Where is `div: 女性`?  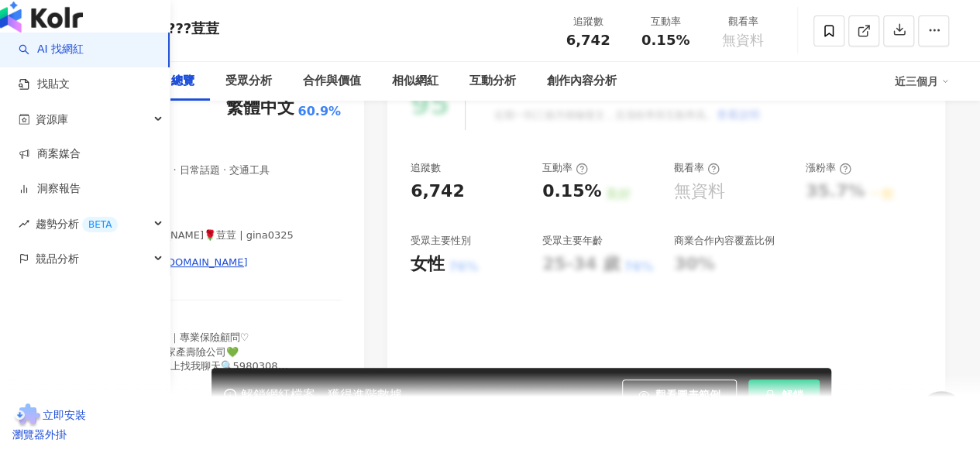
div: 女性 is located at coordinates (427, 264).